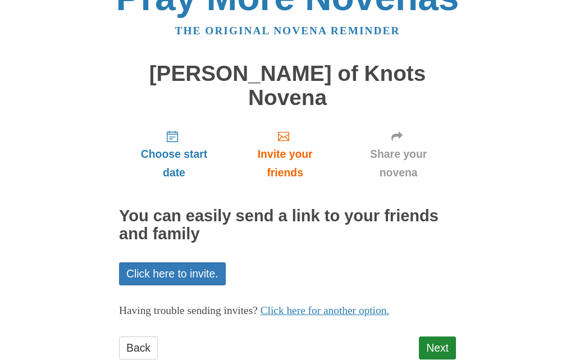 The width and height of the screenshot is (575, 364). I want to click on span: Choose start date, so click(174, 163).